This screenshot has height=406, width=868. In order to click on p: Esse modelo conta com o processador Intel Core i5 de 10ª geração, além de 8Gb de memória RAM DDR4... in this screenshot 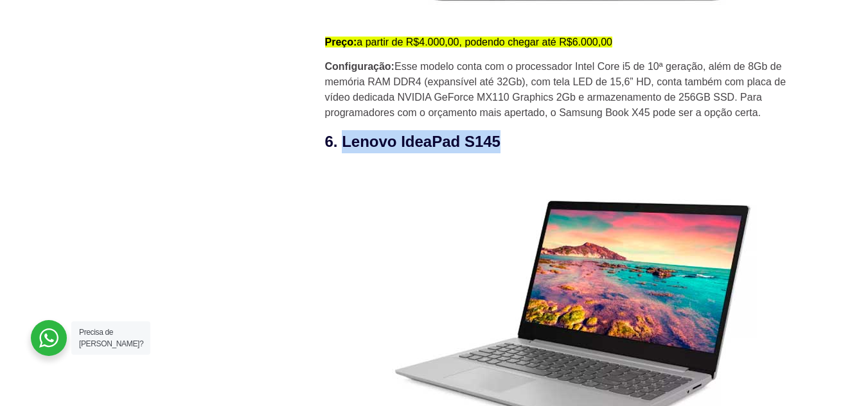, I will do `click(569, 90)`.